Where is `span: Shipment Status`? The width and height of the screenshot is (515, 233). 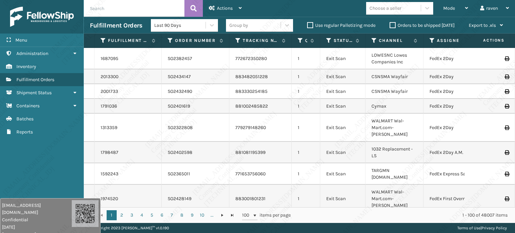
span: Shipment Status is located at coordinates (34, 93).